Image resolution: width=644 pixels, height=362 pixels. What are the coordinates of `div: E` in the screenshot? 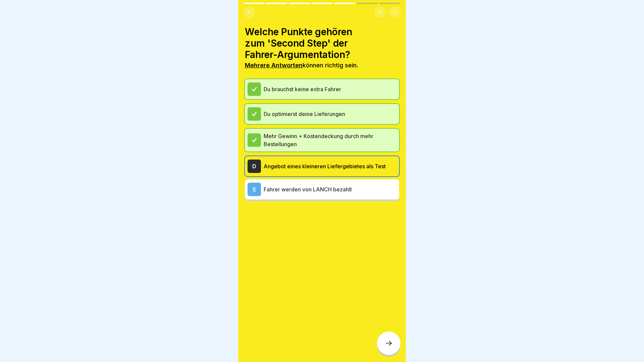 It's located at (254, 190).